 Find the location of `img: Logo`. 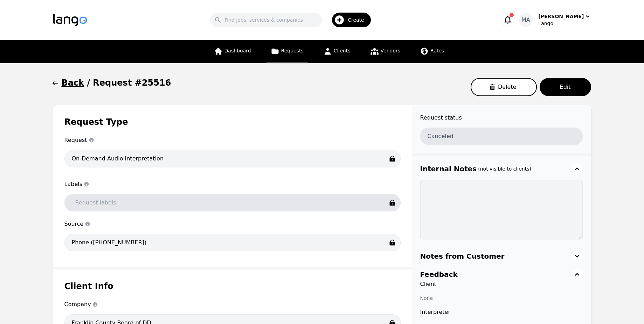

img: Logo is located at coordinates (70, 20).